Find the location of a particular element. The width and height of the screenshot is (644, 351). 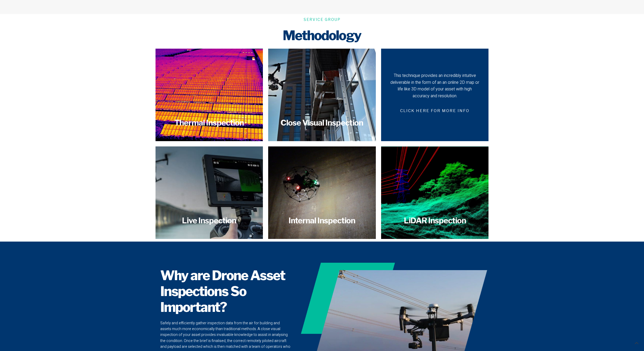

div: Collecting data using conventional and drone thermal imaging means deterioration of materials, lo... is located at coordinates (209, 86).